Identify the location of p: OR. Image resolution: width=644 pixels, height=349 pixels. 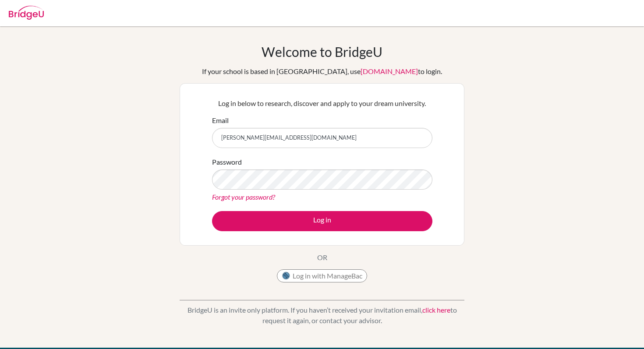
(322, 257).